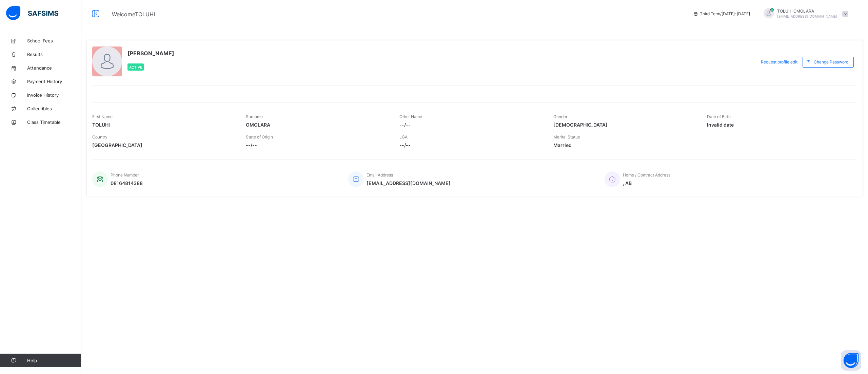  What do you see at coordinates (54, 122) in the screenshot?
I see `span: Class Timetable` at bounding box center [54, 122].